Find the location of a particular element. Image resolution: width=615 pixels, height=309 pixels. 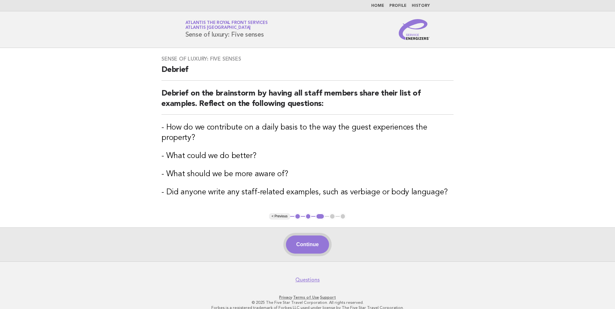

a: Support is located at coordinates (328, 298).